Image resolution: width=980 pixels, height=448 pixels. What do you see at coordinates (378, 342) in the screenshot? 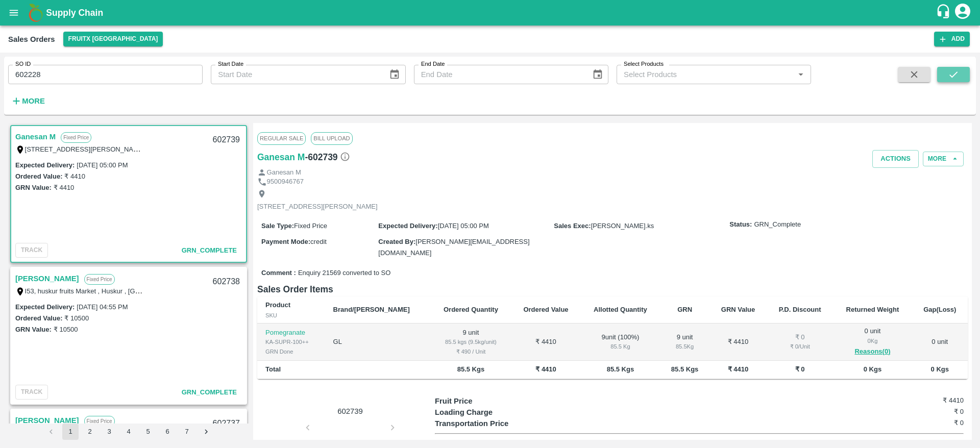
I see `td: GL` at bounding box center [378, 342].